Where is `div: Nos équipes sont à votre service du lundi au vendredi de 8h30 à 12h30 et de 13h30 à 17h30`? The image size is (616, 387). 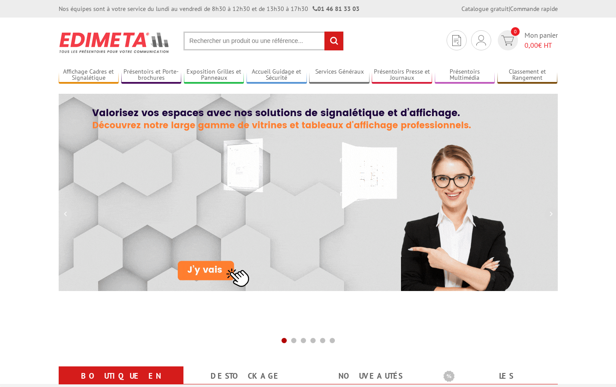
div: Nos équipes sont à votre service du lundi au vendredi de 8h30 à 12h30 et de 13h30 à 17h30 is located at coordinates (209, 9).